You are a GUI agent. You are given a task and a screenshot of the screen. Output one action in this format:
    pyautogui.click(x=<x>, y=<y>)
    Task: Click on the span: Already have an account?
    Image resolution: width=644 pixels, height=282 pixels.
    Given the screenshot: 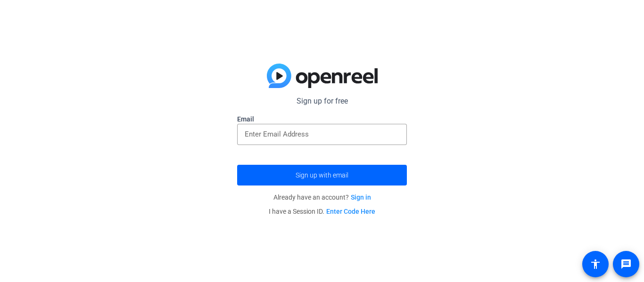 What is the action you would take?
    pyautogui.click(x=322, y=197)
    